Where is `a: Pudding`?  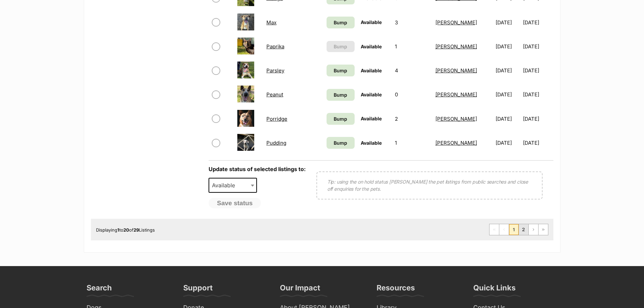
a: Pudding is located at coordinates (276, 143).